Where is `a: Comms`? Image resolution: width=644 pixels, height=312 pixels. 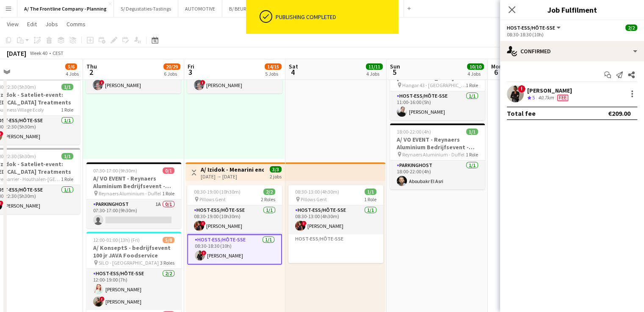 a: Comms is located at coordinates (76, 24).